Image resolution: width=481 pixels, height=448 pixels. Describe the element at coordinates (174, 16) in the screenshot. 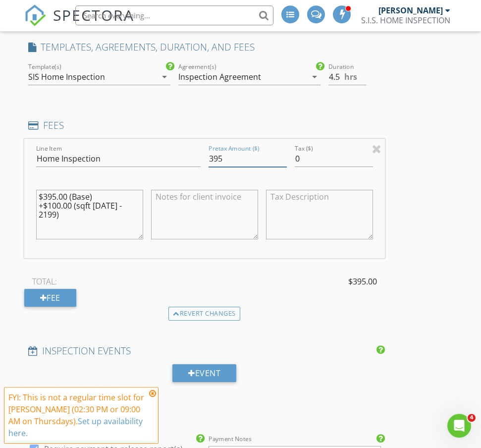

I see `input: Search everything...` at that location.